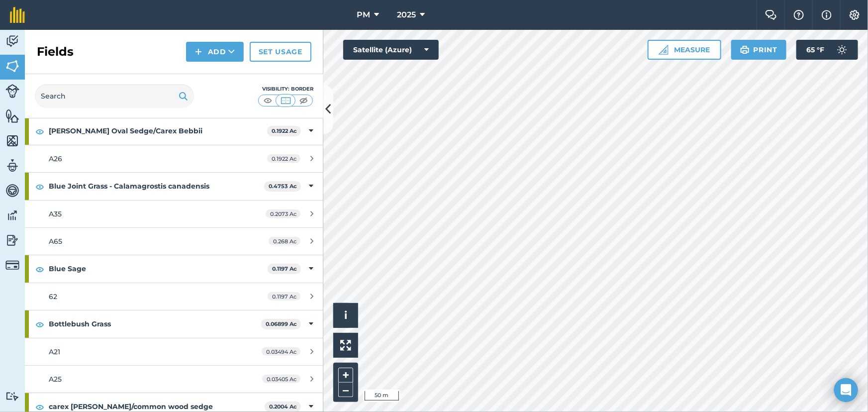 The image size is (868, 412). What do you see at coordinates (174, 158) in the screenshot?
I see `a: A260.1922 Ac` at bounding box center [174, 158].